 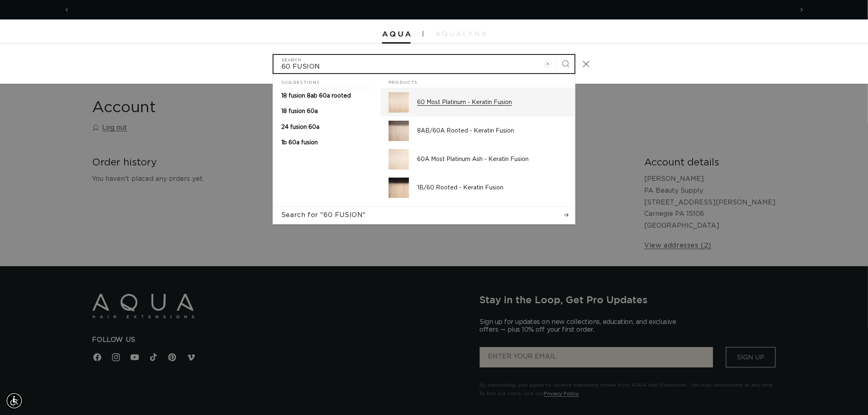 I want to click on input: Search, so click(x=424, y=64).